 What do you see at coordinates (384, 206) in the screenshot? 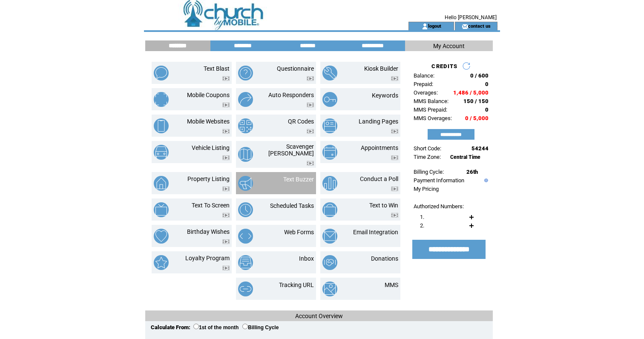
I see `a: Text to Win` at bounding box center [384, 206].